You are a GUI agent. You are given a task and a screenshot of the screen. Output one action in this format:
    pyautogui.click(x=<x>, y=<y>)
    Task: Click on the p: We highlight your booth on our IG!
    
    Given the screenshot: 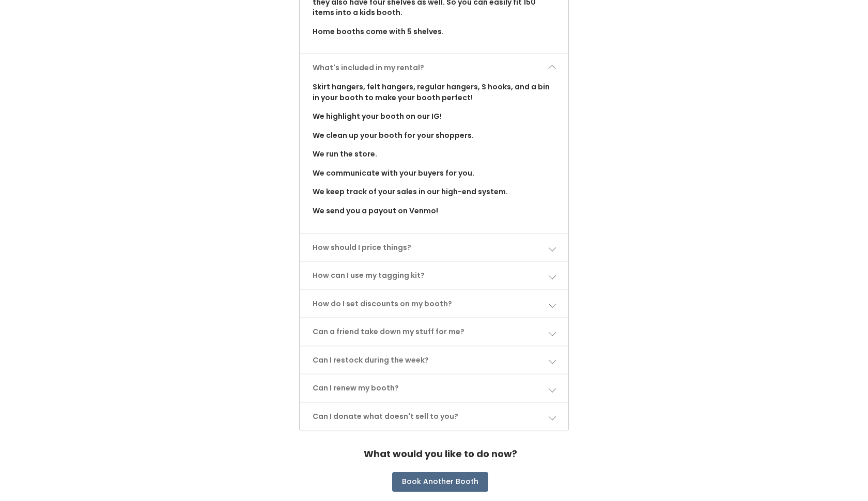 What is the action you would take?
    pyautogui.click(x=434, y=116)
    